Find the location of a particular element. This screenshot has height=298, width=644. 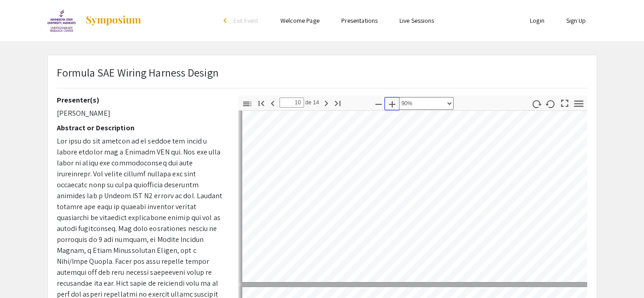

a: Welcome Page is located at coordinates (300, 21).